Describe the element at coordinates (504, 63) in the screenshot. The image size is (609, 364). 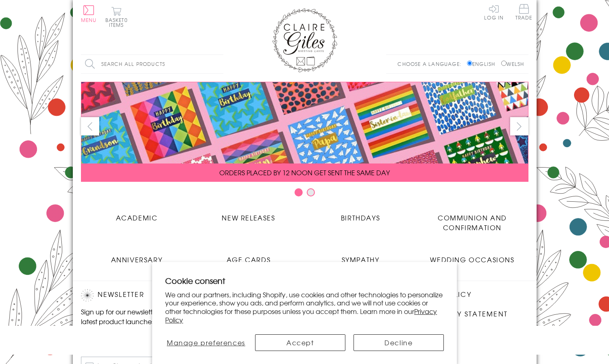
I see `input: Welsh` at that location.